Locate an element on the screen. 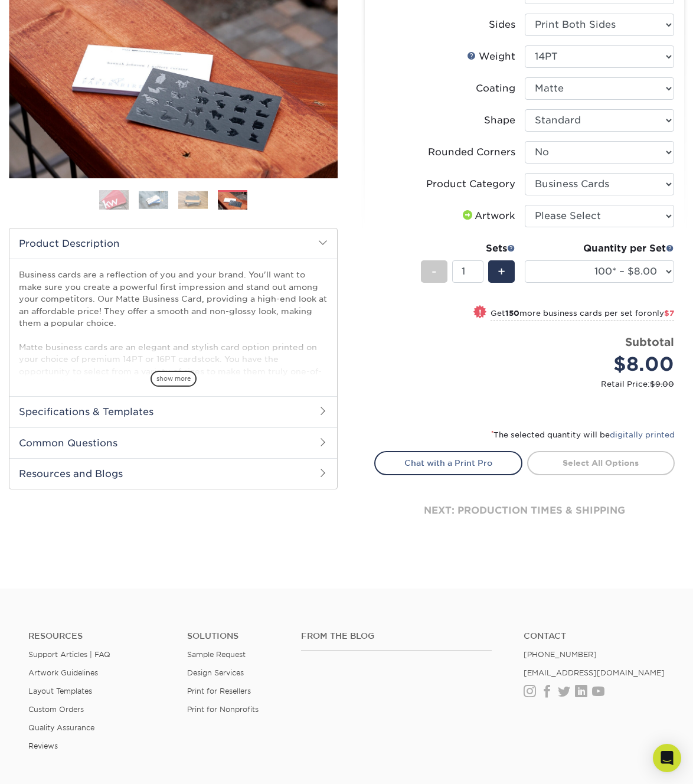 Image resolution: width=693 pixels, height=784 pixels. div: Shape is located at coordinates (500, 120).